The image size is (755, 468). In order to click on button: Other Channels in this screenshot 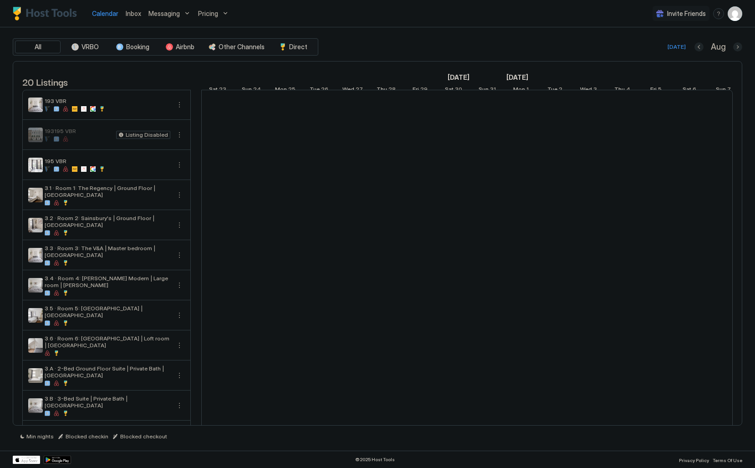, I will do `click(236, 47)`.